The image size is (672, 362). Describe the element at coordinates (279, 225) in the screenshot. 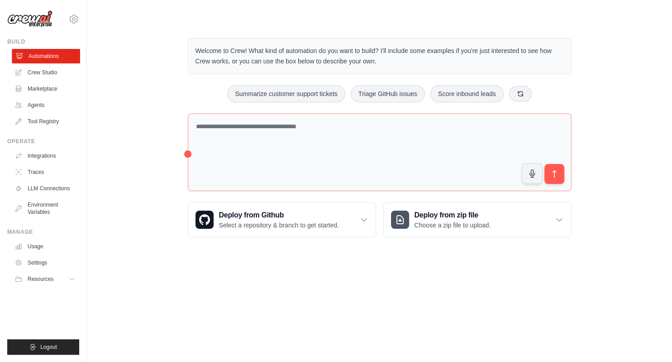

I see `p: Select a repository & branch to get started.` at that location.